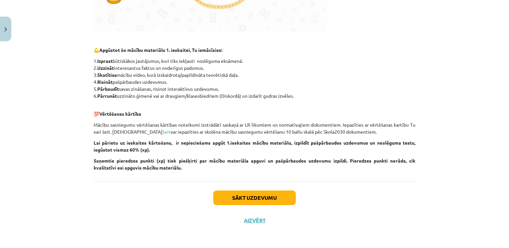 This screenshot has width=509, height=248. I want to click on p: Mācību sasniegumu vērtēšanas kārtības noteikumi izstrādāti saskaņā ar LR likumiem un normatīvajie..., so click(254, 129).